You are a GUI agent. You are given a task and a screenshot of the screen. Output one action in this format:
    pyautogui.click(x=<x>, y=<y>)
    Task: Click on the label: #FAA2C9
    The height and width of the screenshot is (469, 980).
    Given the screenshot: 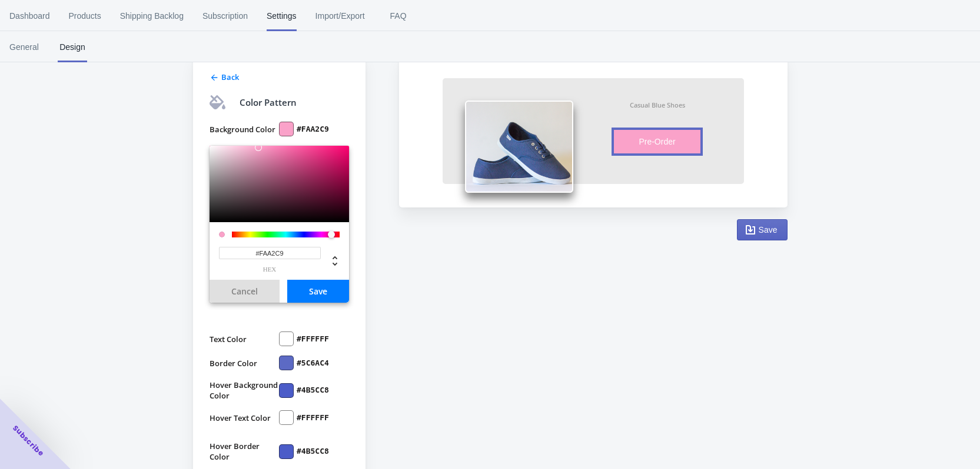 What is the action you would take?
    pyautogui.click(x=313, y=129)
    